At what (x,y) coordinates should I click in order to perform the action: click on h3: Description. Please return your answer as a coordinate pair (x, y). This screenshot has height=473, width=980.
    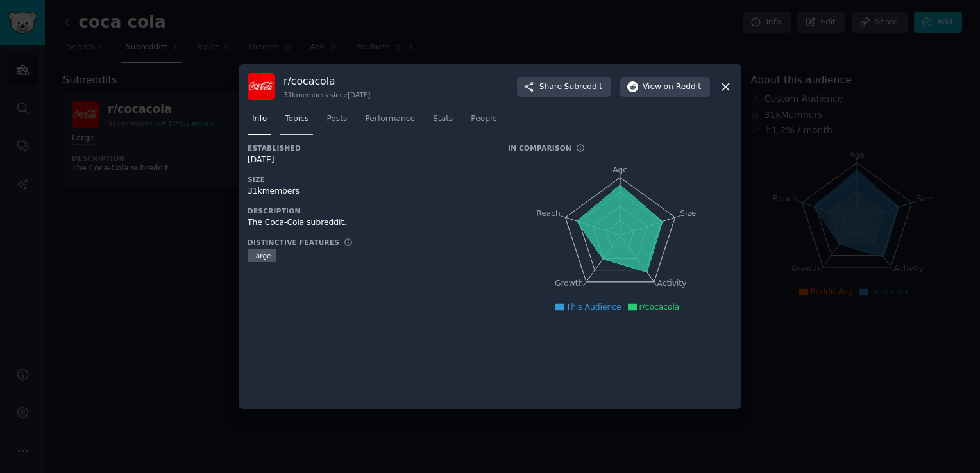
    Looking at the image, I should click on (369, 211).